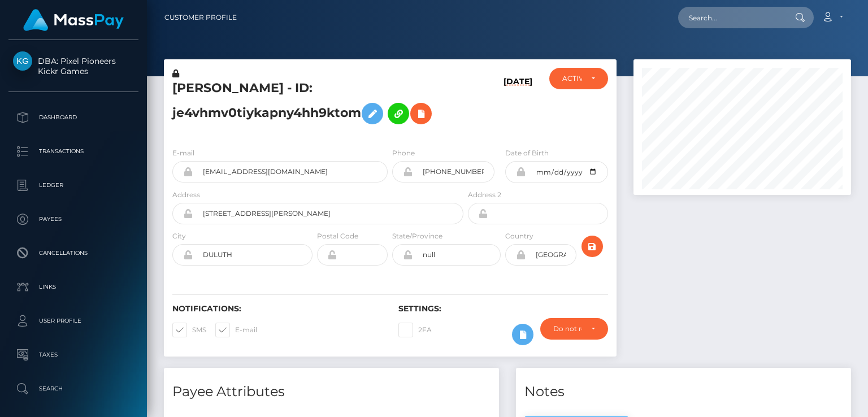  What do you see at coordinates (73, 253) in the screenshot?
I see `p: Cancellations` at bounding box center [73, 253].